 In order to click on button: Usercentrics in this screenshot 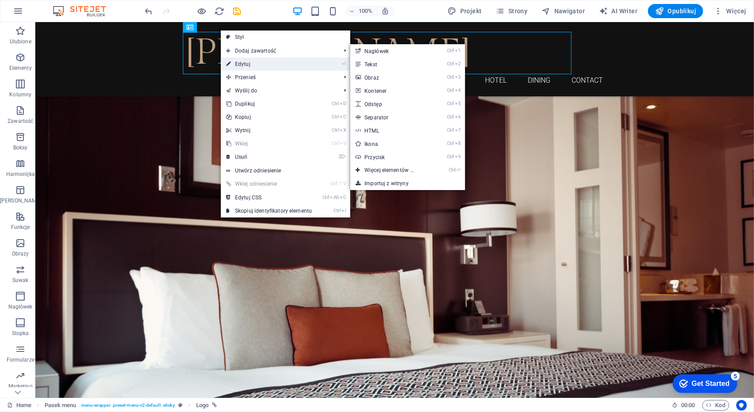, I will do `click(742, 405)`.